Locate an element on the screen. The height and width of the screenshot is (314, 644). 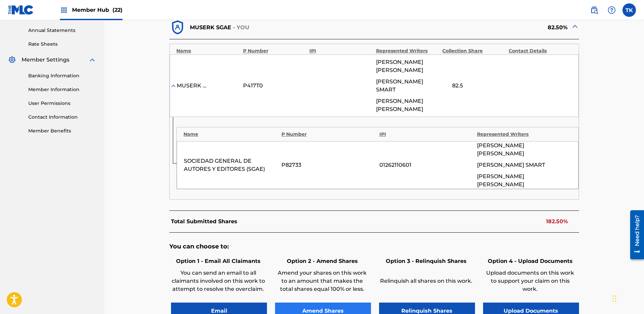
h6: Option 2 - Amend Shares is located at coordinates (322, 261).